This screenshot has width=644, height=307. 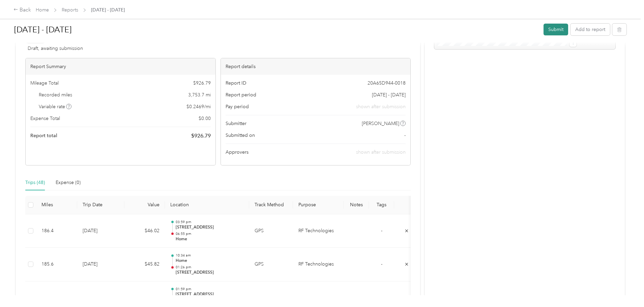 I want to click on th: Trip Date, so click(x=101, y=205).